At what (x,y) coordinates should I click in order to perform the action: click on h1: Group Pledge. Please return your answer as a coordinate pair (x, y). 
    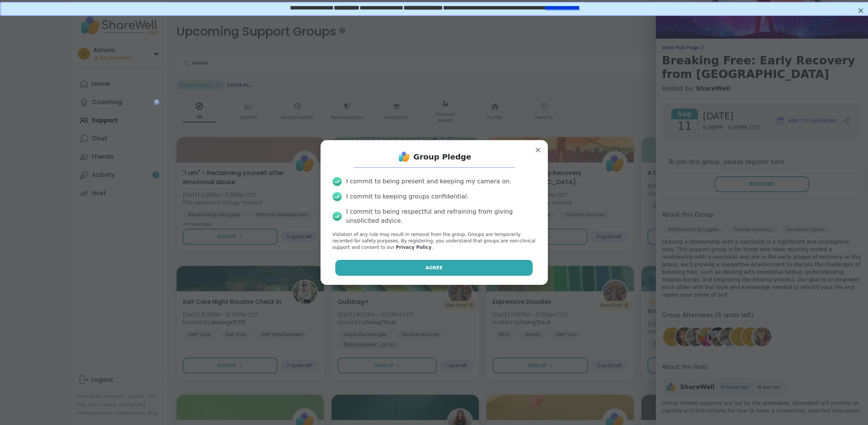
    Looking at the image, I should click on (442, 156).